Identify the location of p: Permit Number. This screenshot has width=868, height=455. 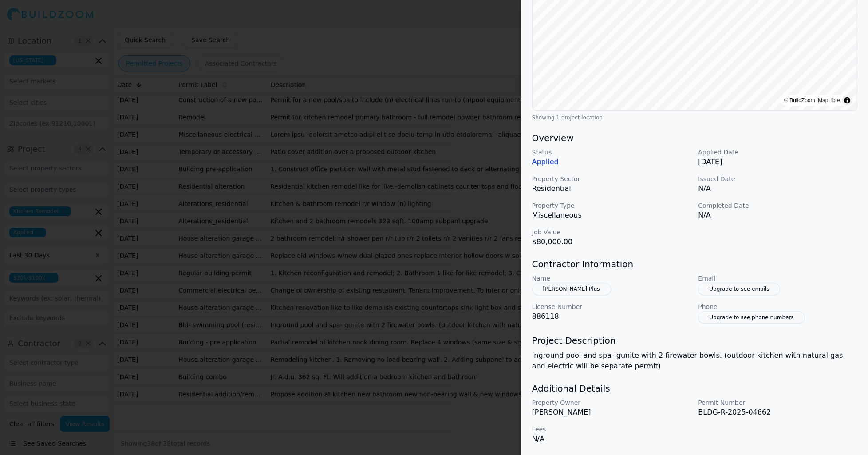
(778, 402).